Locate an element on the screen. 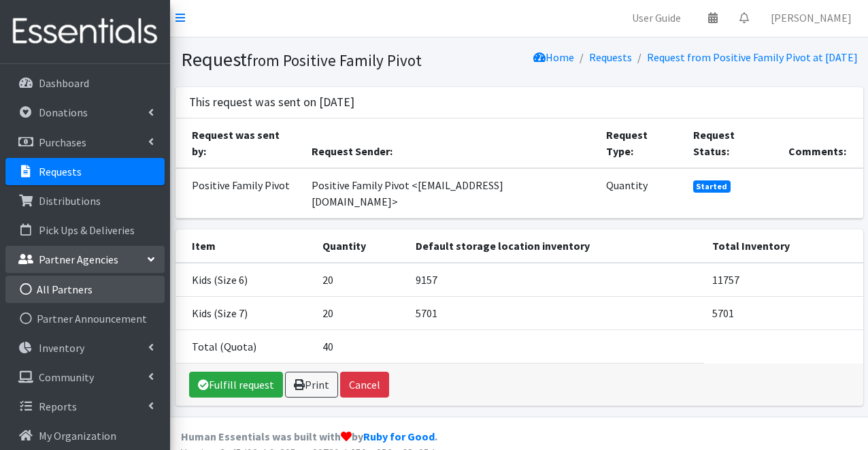 This screenshot has height=450, width=868. button: Cancel is located at coordinates (365, 385).